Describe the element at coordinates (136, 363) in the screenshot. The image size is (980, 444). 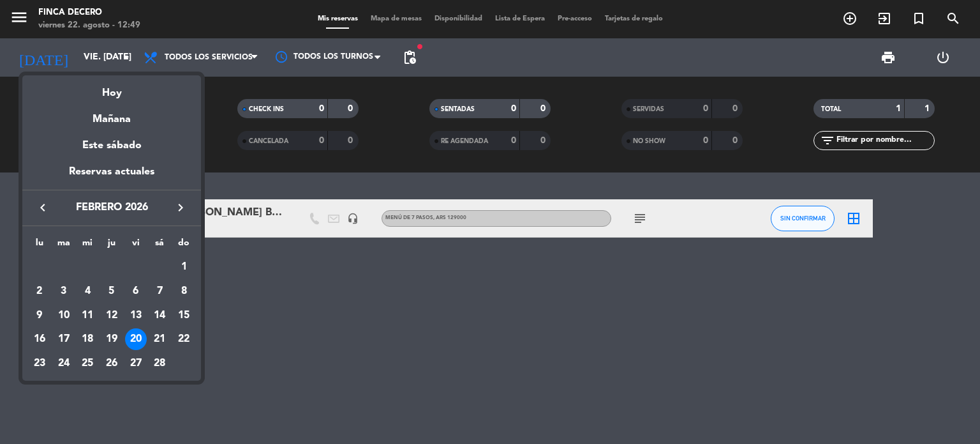
I see `div: 27` at that location.